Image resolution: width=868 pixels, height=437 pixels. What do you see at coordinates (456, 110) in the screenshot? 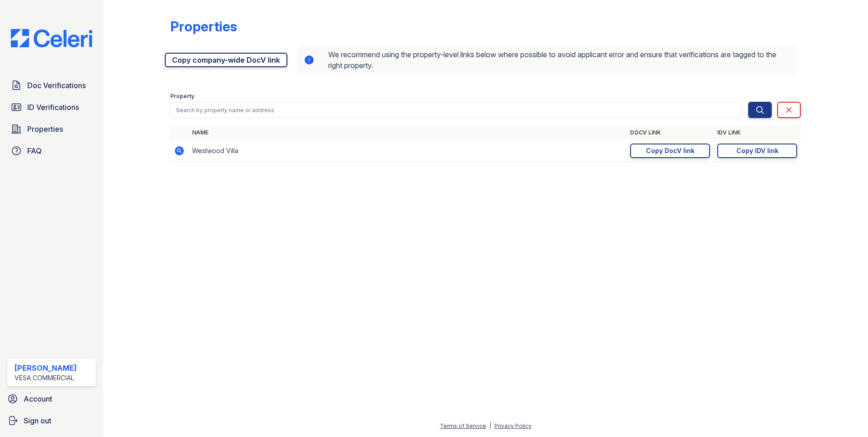
I see `input: Search by property name or address` at bounding box center [456, 110].